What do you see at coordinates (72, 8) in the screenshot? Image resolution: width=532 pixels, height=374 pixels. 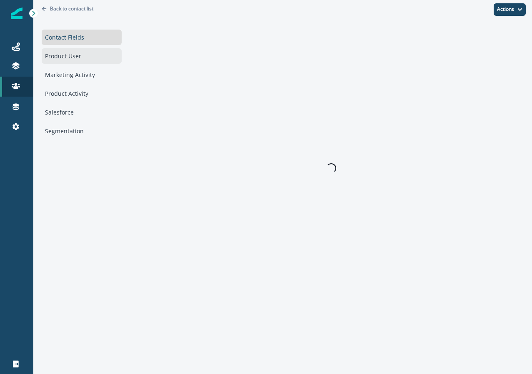 I see `p: Back to contact list` at bounding box center [72, 8].